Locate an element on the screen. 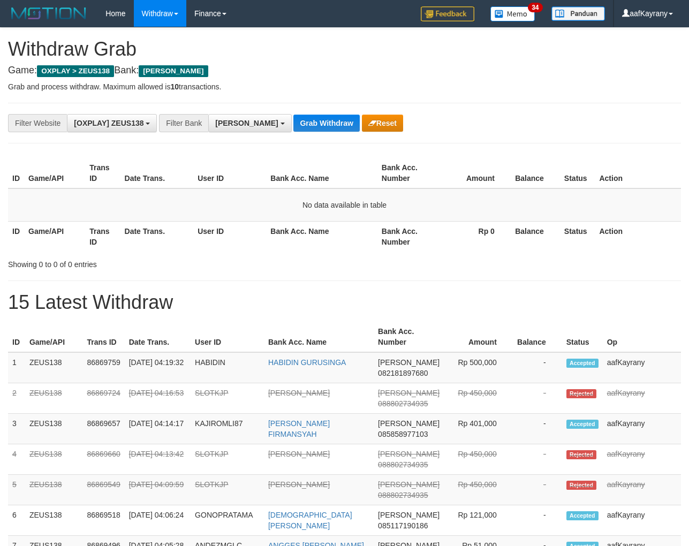  div: Filter Website is located at coordinates (37, 123).